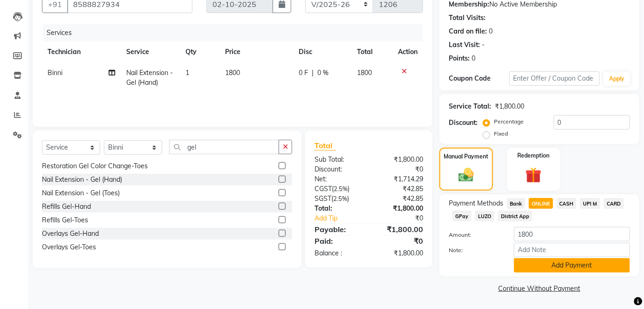  Describe the element at coordinates (323, 198) in the screenshot. I see `span: SGST` at that location.